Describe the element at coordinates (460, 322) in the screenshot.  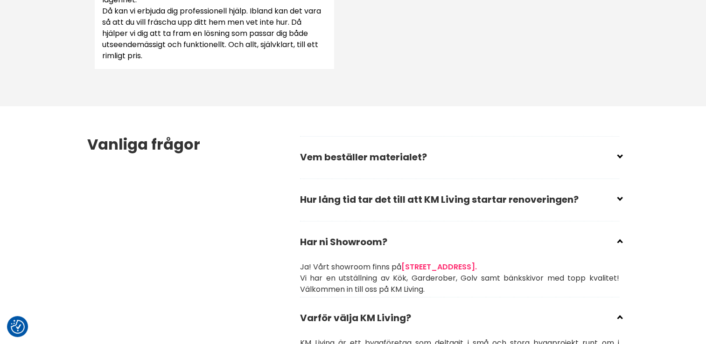
I see `h2: Varför välja KM Living?` at that location.